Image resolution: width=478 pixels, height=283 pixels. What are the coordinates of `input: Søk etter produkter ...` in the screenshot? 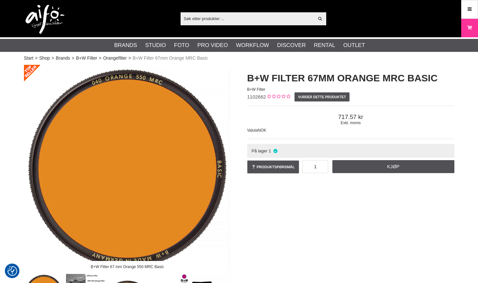 It's located at (247, 18).